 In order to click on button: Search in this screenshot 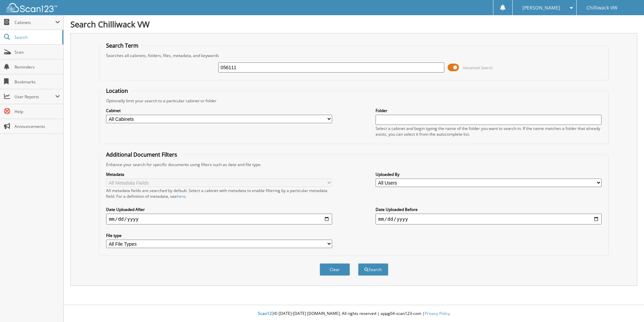, I will do `click(373, 269)`.